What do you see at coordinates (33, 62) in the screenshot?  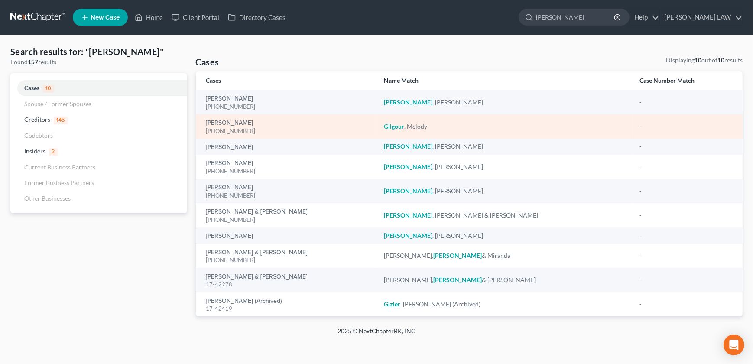 I see `strong: 157` at bounding box center [33, 62].